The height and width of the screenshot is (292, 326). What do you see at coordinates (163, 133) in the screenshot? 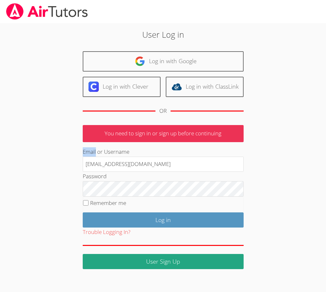
I see `p: You need to sign in or sign up before continuing` at bounding box center [163, 133].